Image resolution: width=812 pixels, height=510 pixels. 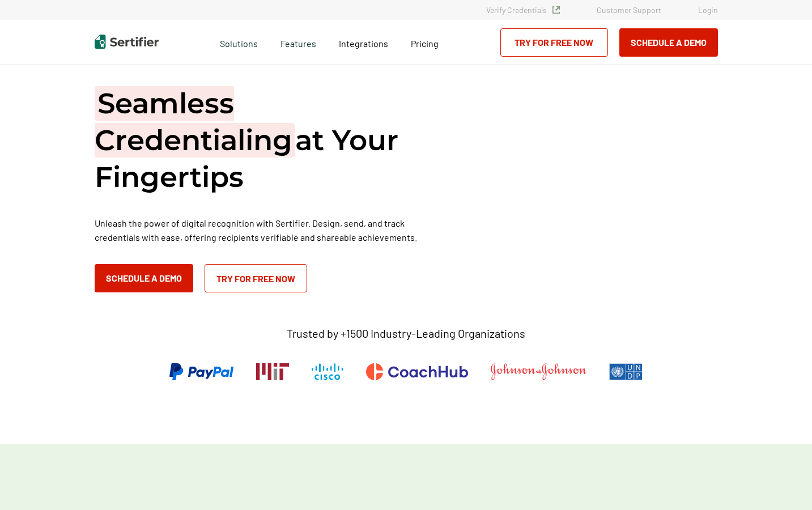 I want to click on img: Johnson & Johnson, so click(x=539, y=372).